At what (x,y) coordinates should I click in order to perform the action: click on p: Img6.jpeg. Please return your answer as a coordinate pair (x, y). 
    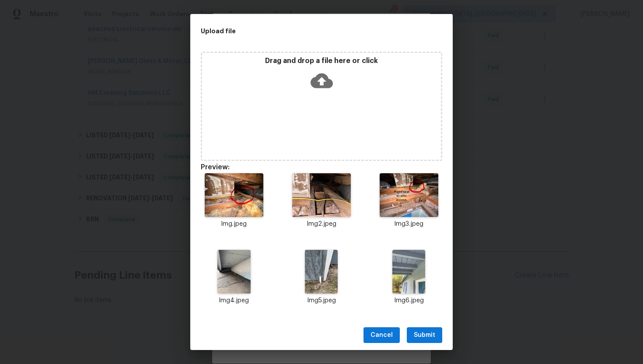
    Looking at the image, I should click on (409, 301).